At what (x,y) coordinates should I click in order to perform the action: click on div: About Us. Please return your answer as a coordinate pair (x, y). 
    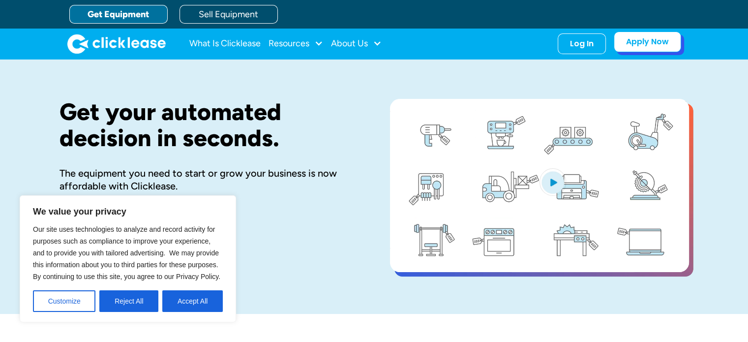
    Looking at the image, I should click on (356, 44).